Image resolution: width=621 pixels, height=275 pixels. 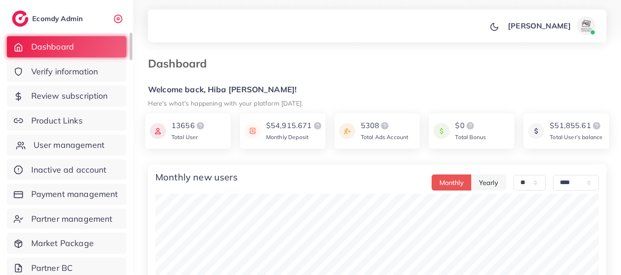 I want to click on div: $54,915.671, so click(x=295, y=126).